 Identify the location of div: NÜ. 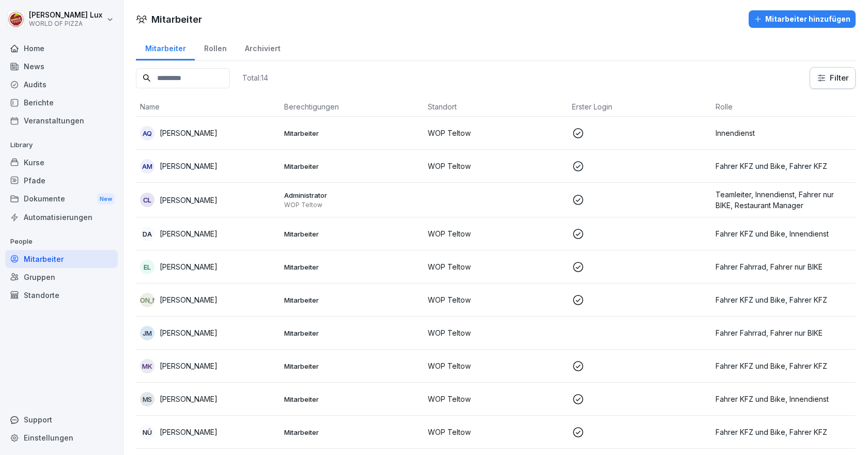
(147, 433).